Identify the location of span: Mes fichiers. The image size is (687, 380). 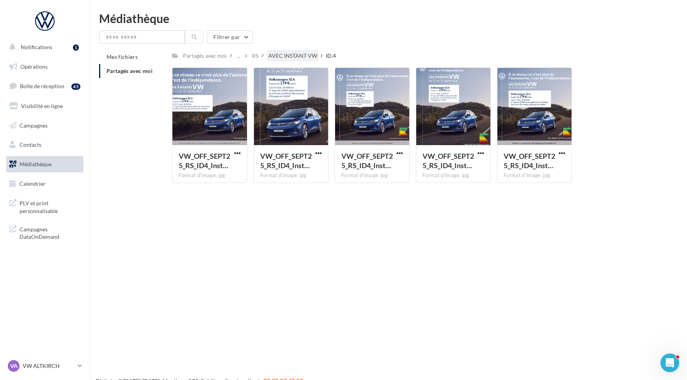
(122, 57).